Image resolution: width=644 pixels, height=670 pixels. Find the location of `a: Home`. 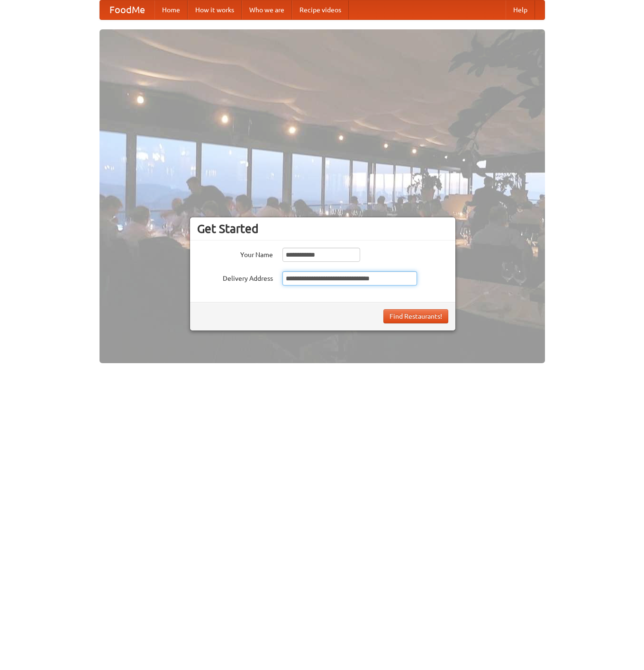

a: Home is located at coordinates (171, 10).